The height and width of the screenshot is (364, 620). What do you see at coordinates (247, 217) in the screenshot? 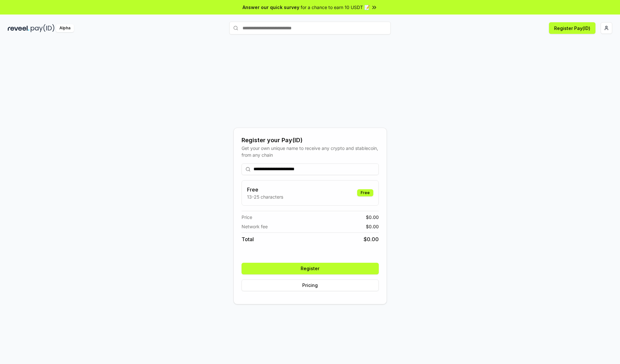
I see `span: Price` at bounding box center [247, 217].